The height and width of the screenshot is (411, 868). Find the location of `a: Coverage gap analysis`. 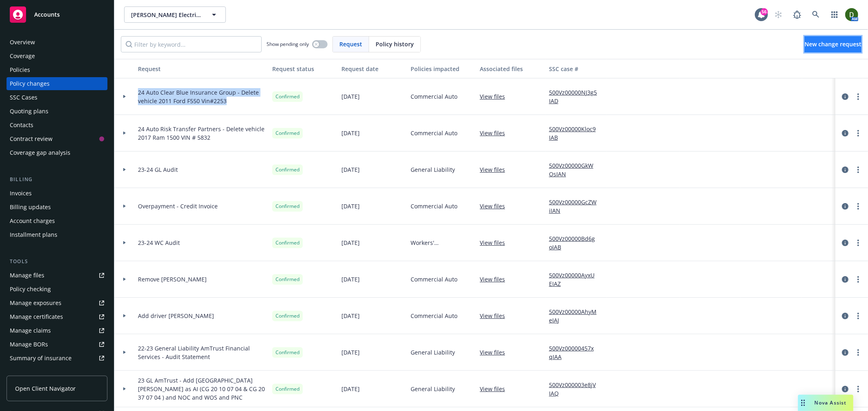

a: Coverage gap analysis is located at coordinates (57, 153).